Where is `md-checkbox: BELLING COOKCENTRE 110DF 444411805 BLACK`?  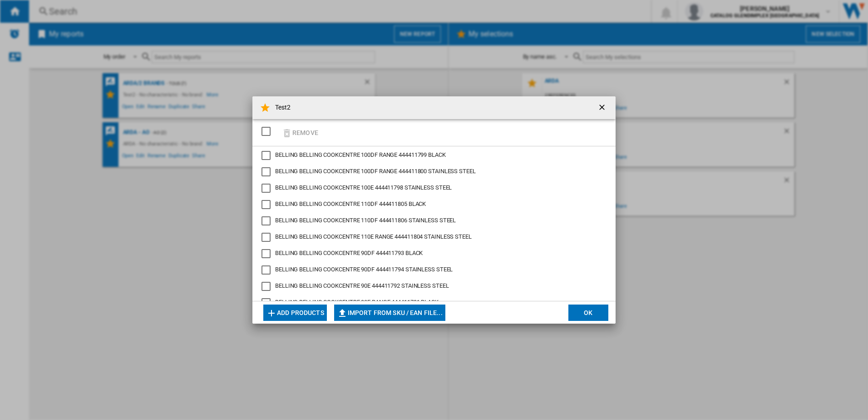 md-checkbox: BELLING COOKCENTRE 110DF 444411805 BLACK is located at coordinates (431, 204).